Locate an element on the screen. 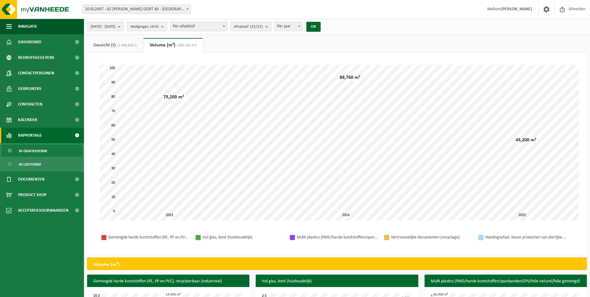 The width and height of the screenshot is (590, 297). span: Navigatie is located at coordinates (28, 26).